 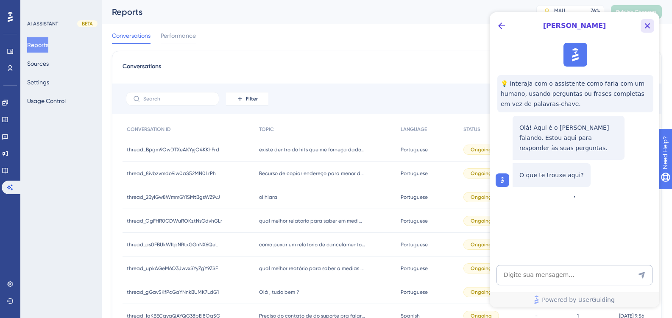 I want to click on span: Need Help?, so click(x=36, y=7).